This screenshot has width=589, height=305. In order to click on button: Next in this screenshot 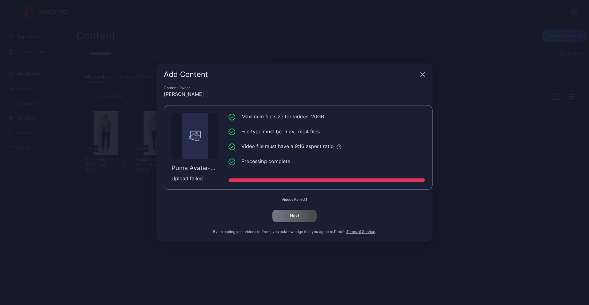, I will do `click(295, 216)`.